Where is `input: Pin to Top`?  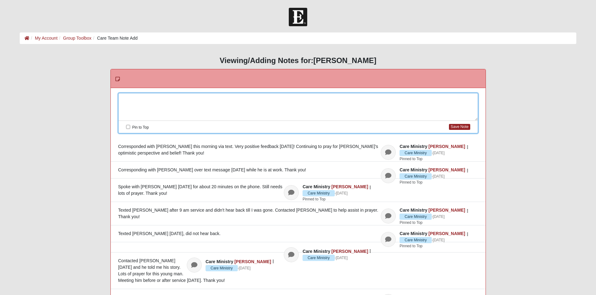
input: Pin to Top is located at coordinates (128, 127).